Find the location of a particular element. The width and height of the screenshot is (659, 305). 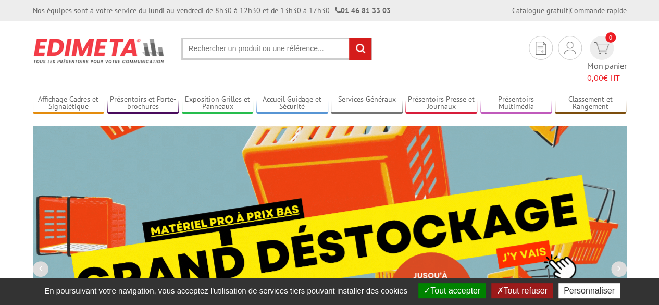

a: Accueil Guidage et Sécurité is located at coordinates (292, 103).